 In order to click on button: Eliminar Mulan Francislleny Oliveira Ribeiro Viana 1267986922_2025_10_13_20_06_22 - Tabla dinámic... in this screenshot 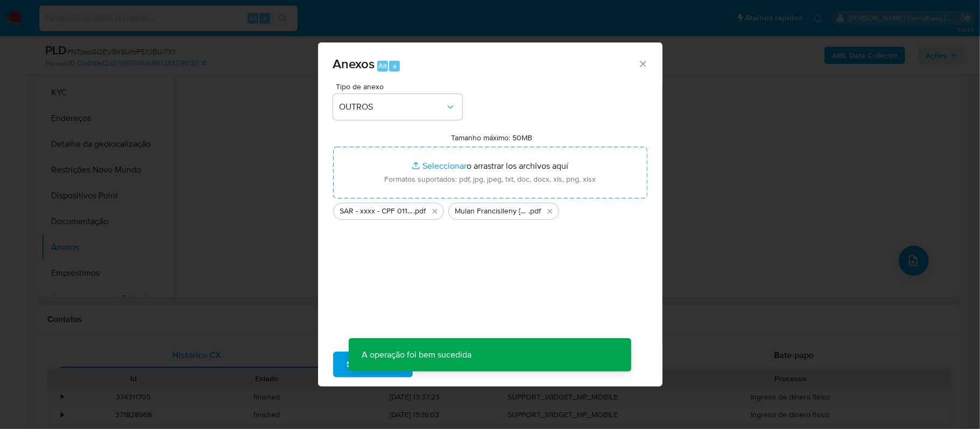, I will do `click(550, 211)`.